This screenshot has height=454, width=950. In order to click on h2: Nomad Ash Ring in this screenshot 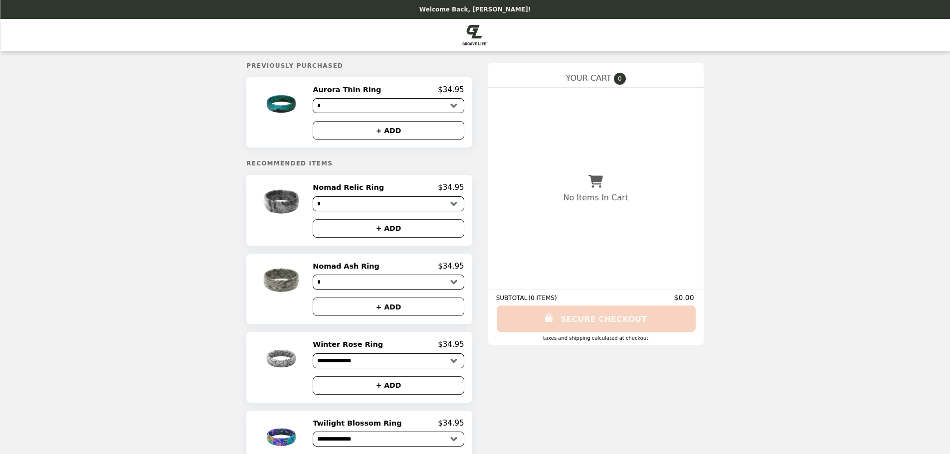, I will do `click(347, 266)`.